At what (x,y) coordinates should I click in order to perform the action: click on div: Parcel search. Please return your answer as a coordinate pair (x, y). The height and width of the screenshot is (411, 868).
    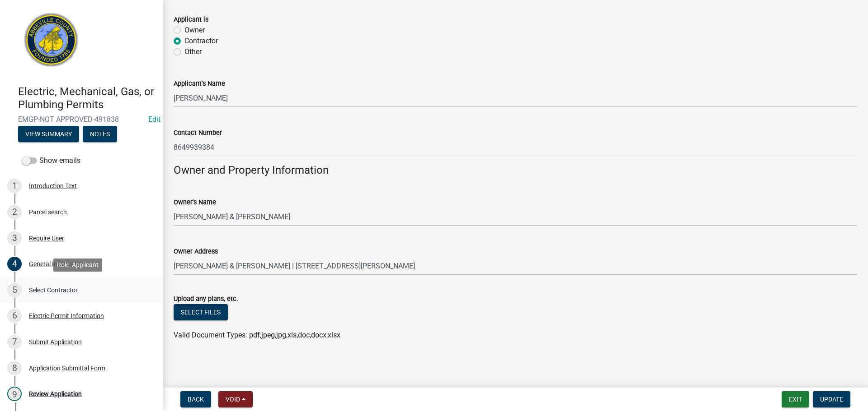
    Looking at the image, I should click on (48, 212).